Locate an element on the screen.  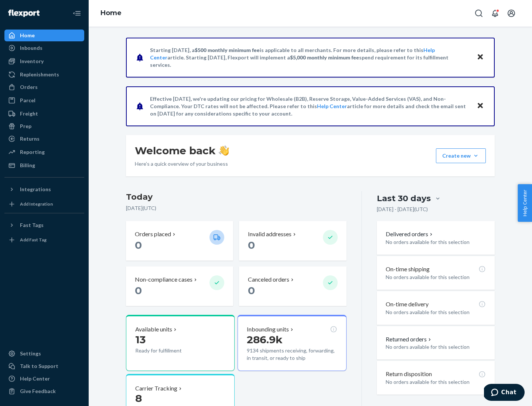
a: Parcel is located at coordinates (44, 100).